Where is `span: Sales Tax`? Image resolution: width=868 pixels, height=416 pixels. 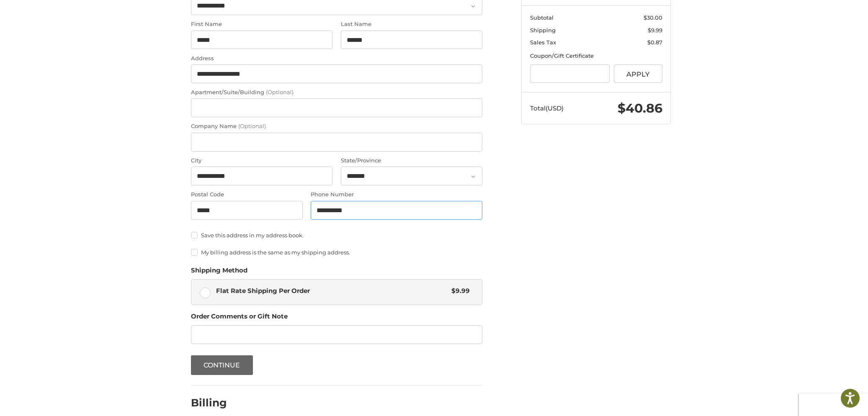 span: Sales Tax is located at coordinates (543, 42).